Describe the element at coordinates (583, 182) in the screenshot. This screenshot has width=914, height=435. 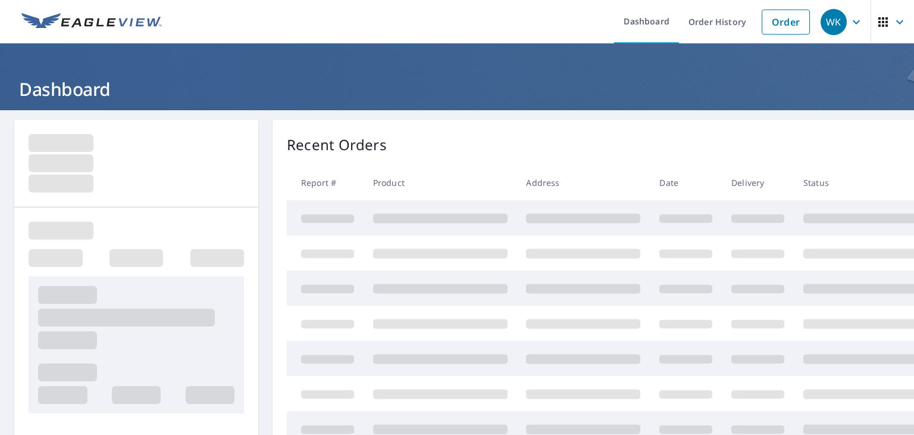
I see `th: Address` at that location.